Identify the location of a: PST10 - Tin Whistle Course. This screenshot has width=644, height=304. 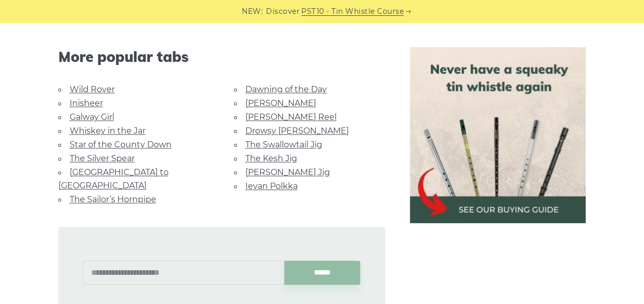
(352, 11).